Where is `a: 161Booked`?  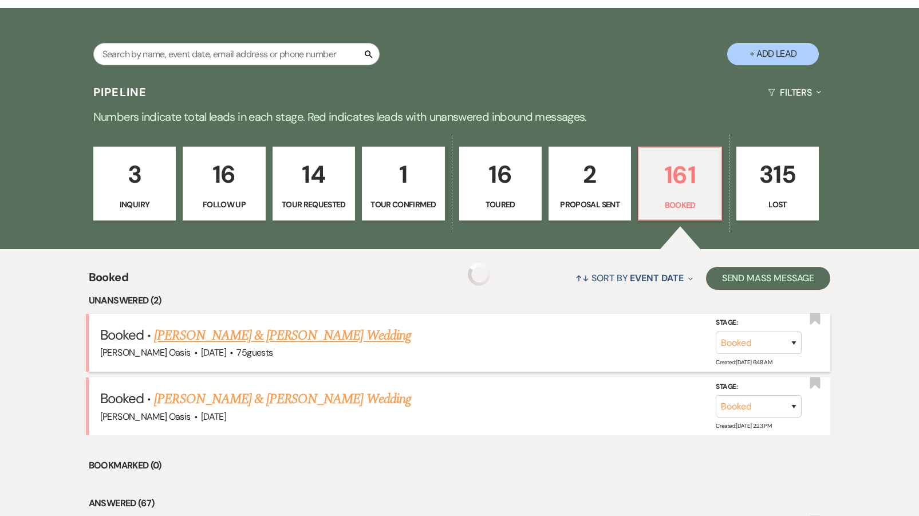
a: 161Booked is located at coordinates (679, 184).